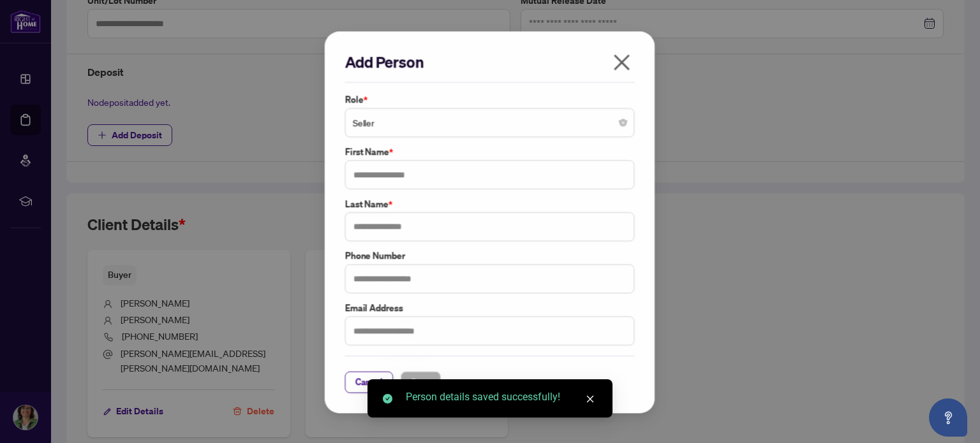 The width and height of the screenshot is (980, 443). Describe the element at coordinates (490, 61) in the screenshot. I see `h2: Add Person` at that location.